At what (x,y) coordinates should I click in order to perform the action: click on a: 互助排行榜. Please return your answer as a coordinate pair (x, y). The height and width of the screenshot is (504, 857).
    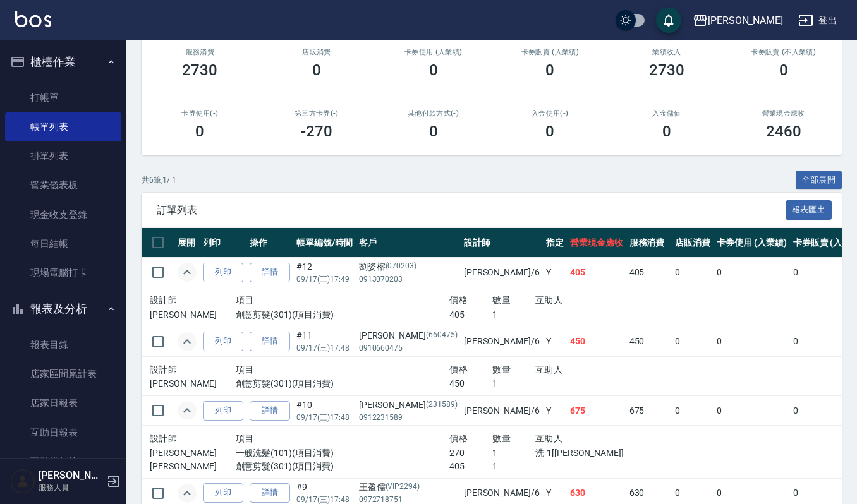
    Looking at the image, I should click on (63, 462).